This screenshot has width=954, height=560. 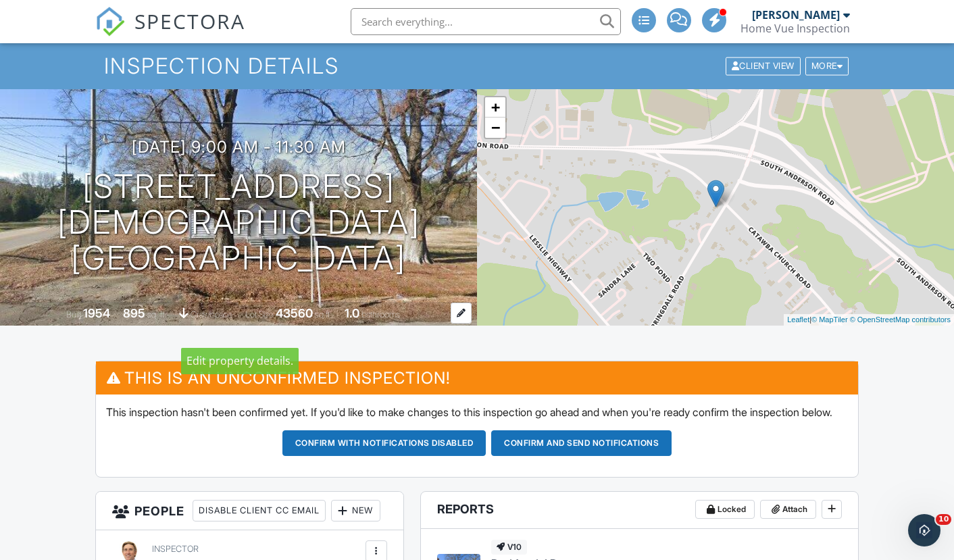 What do you see at coordinates (798, 320) in the screenshot?
I see `a: Leaflet` at bounding box center [798, 320].